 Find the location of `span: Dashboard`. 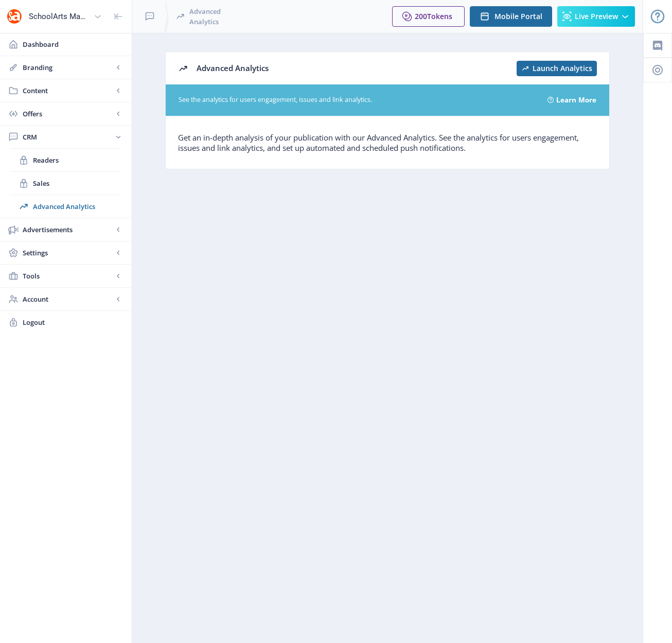

span: Dashboard is located at coordinates (73, 44).